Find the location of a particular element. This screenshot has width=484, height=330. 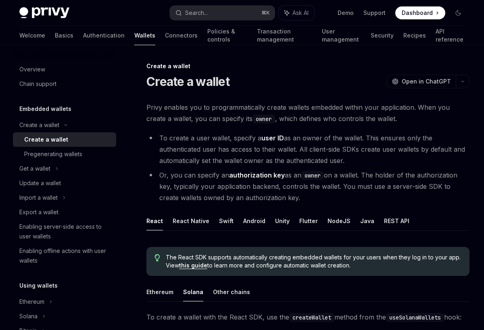

div: Overview is located at coordinates (32, 69).